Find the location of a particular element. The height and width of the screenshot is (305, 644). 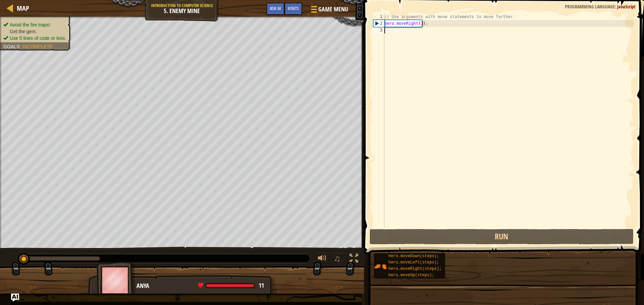

span: JavaScript is located at coordinates (626, 6).